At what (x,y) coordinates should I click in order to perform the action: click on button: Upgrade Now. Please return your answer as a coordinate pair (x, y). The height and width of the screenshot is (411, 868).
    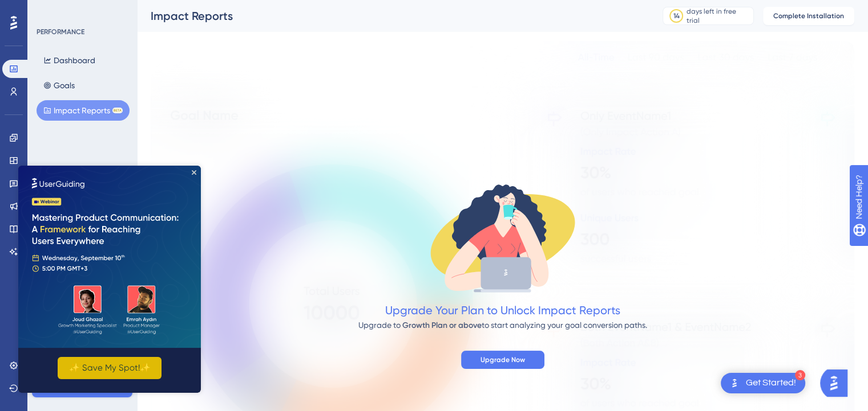
    Looking at the image, I should click on (502, 360).